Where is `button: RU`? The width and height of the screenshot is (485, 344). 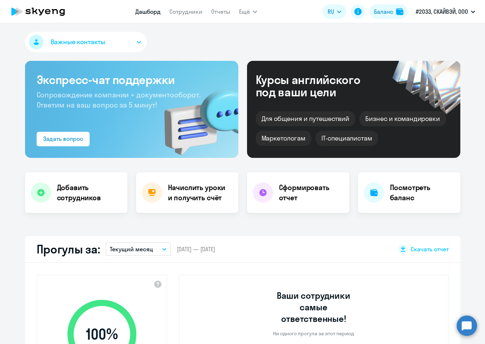
button: RU is located at coordinates (334, 12).